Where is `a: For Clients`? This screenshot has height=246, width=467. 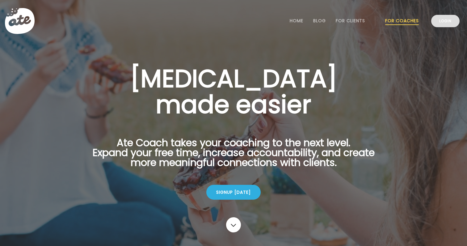 a: For Clients is located at coordinates (350, 21).